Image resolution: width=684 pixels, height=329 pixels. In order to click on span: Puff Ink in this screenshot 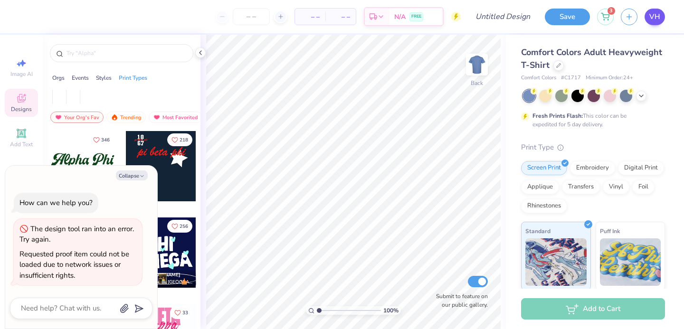, I will do `click(610, 231)`.